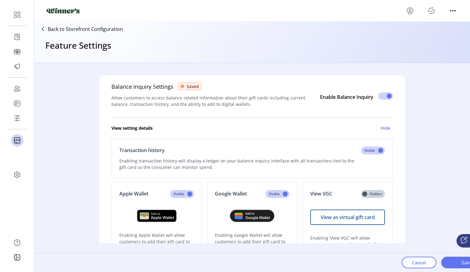 The image size is (470, 272). I want to click on p: Enabling ‘View VGC’ will allow customers to view the virtual gift card from balance inquiry., so click(348, 244).